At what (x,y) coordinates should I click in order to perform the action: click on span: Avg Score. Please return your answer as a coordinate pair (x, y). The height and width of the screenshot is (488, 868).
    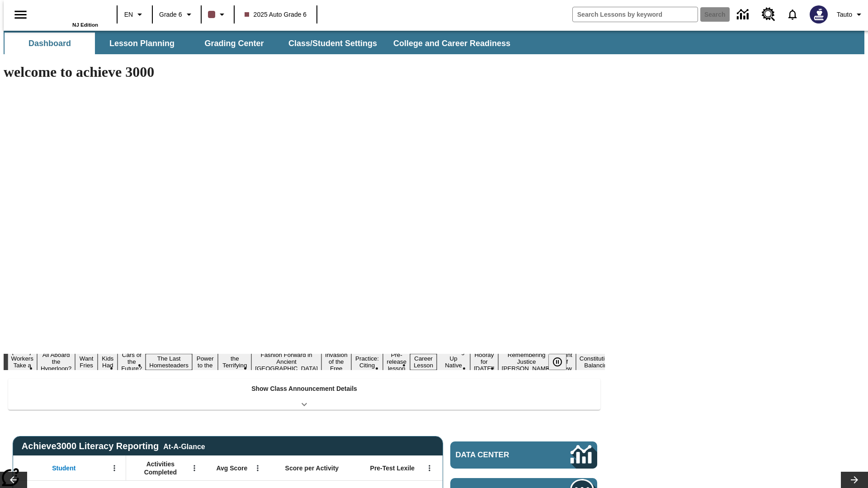
    Looking at the image, I should click on (231, 468).